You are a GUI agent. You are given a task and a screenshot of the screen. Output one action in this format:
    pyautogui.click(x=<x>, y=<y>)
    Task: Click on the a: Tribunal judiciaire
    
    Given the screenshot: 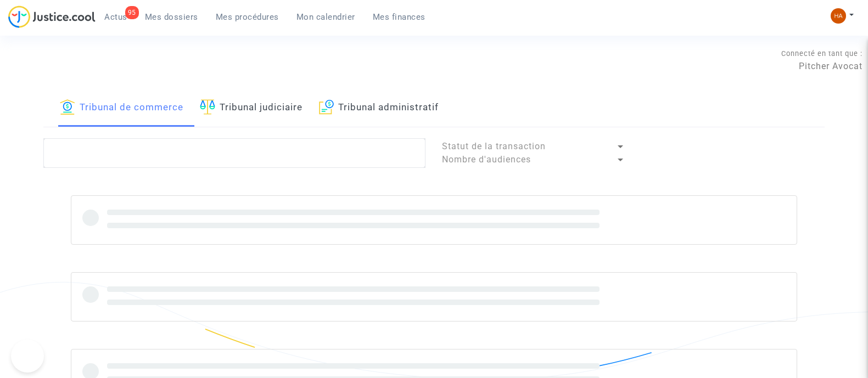 What is the action you would take?
    pyautogui.click(x=251, y=108)
    